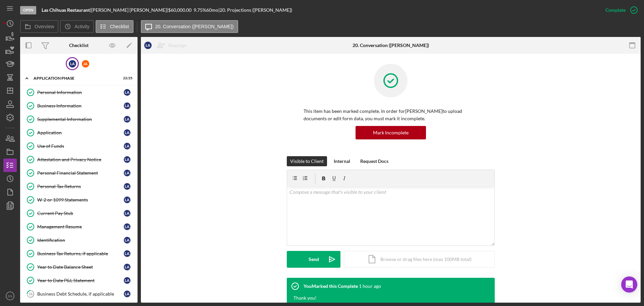 The image size is (644, 306). I want to click on time: 2025-08-18 17:25, so click(370, 286).